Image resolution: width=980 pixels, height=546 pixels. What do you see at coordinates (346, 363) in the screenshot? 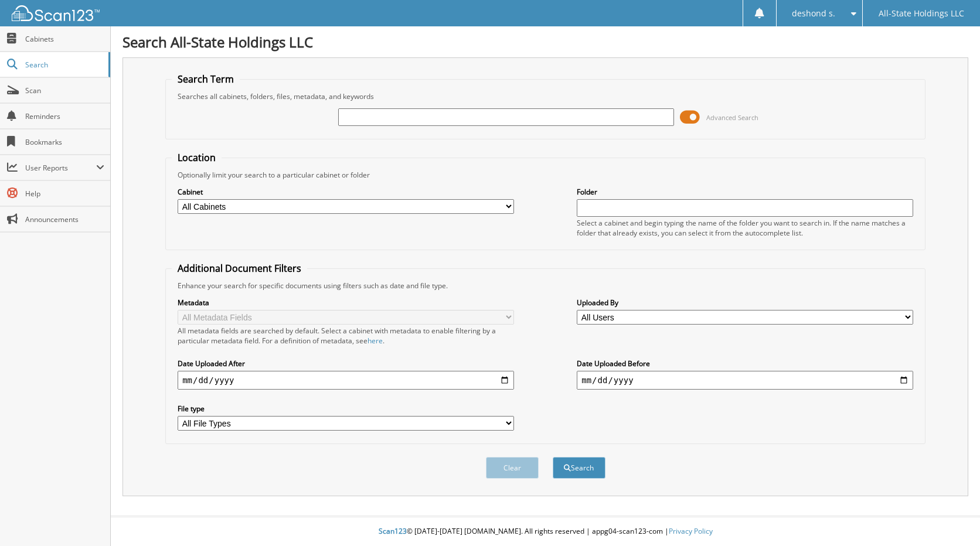
I see `label: Date Uploaded After` at bounding box center [346, 363].